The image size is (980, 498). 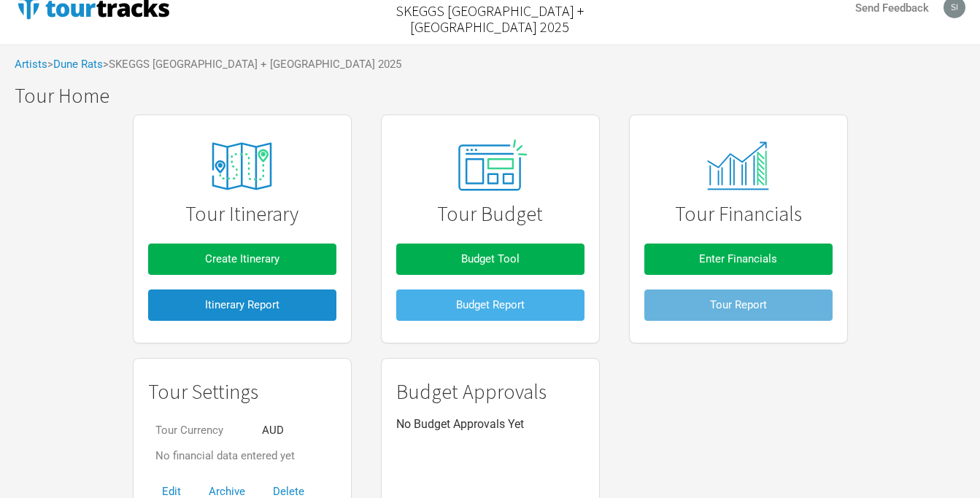 I want to click on h1: Tour Financials, so click(x=739, y=214).